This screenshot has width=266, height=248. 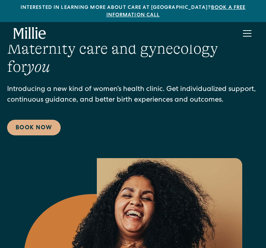 I want to click on p: Introducing a new kind of women’s health clinic. Get individualized support, continuous guidance,..., so click(x=133, y=95).